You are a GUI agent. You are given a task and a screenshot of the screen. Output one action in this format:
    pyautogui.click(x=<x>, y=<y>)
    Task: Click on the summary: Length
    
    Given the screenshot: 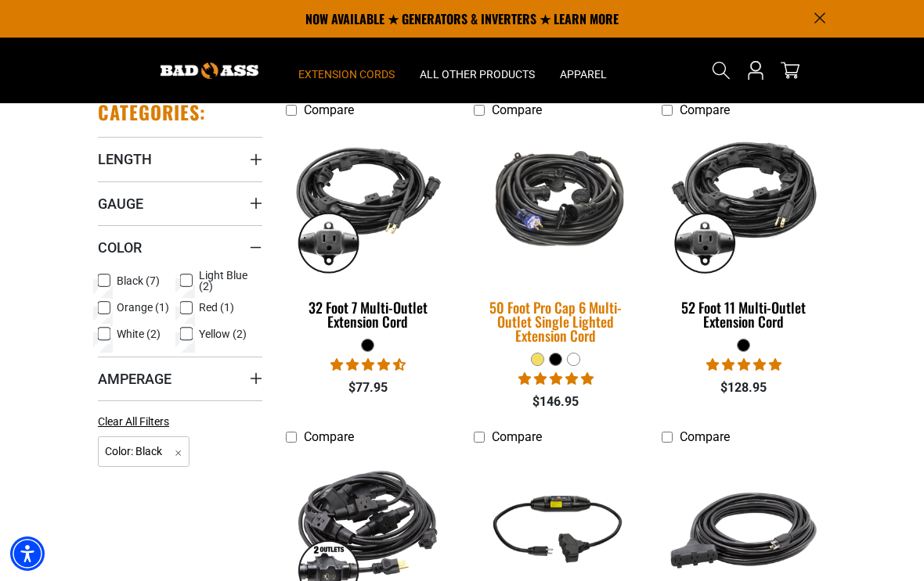 What is the action you would take?
    pyautogui.click(x=180, y=159)
    